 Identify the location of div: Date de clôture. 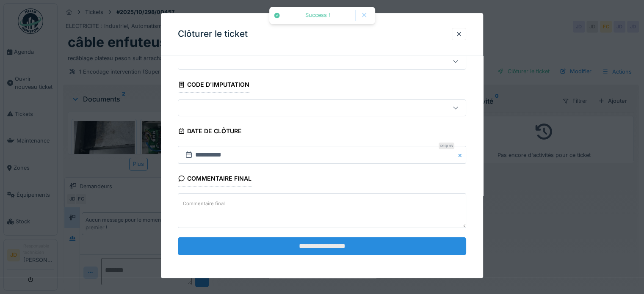
(209, 132).